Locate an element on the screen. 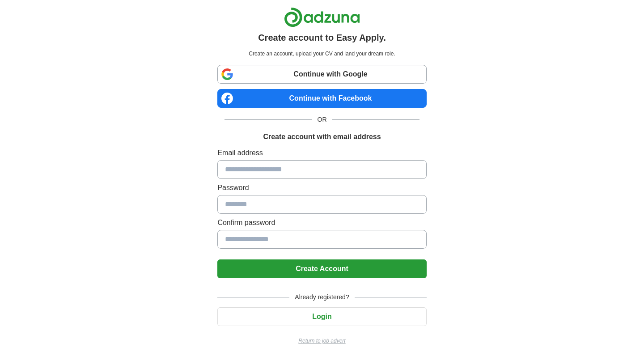 This screenshot has width=644, height=348. img: Adzuna logo is located at coordinates (322, 17).